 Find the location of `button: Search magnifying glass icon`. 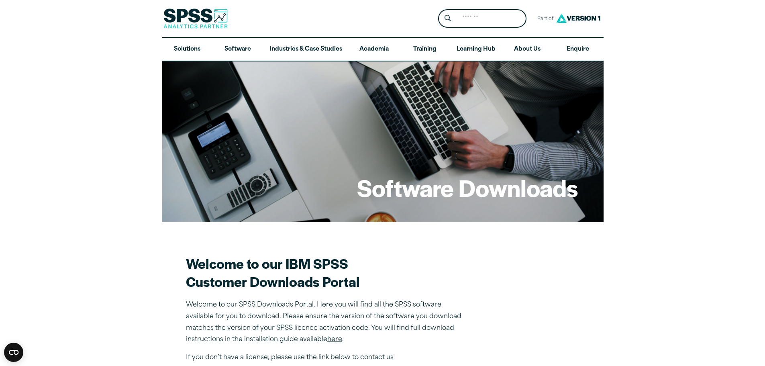

button: Search magnifying glass icon is located at coordinates (447, 18).